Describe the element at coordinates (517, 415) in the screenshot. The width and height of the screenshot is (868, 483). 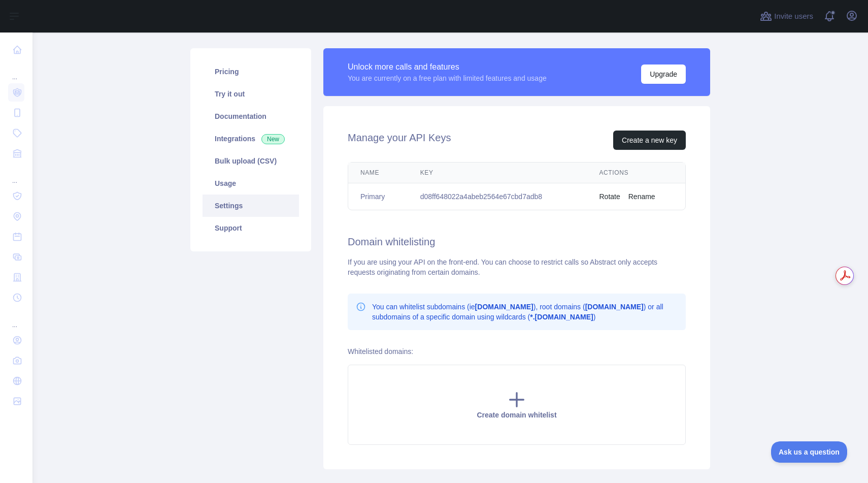
I see `span: Create domain whitelist` at that location.